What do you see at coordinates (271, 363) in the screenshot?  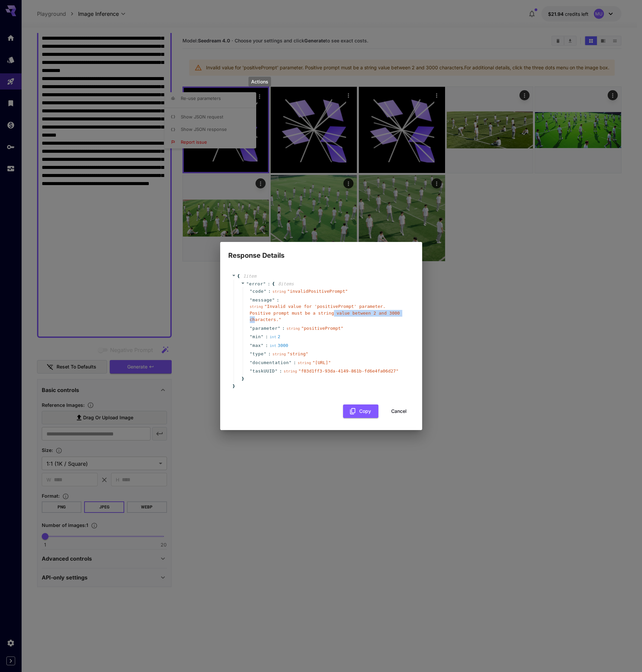 I see `span: documentation` at bounding box center [271, 363].